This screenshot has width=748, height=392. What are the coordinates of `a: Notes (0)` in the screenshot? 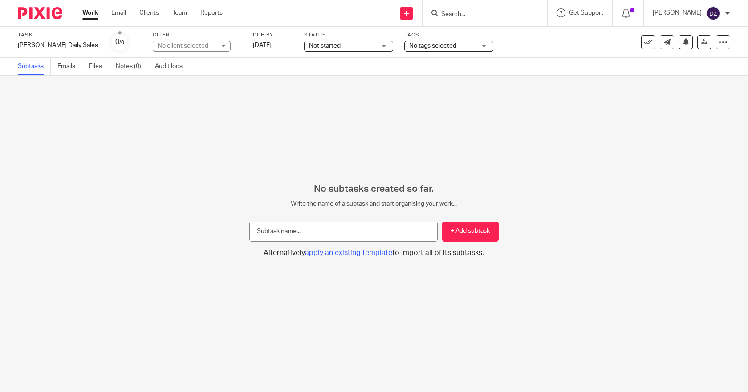 It's located at (132, 66).